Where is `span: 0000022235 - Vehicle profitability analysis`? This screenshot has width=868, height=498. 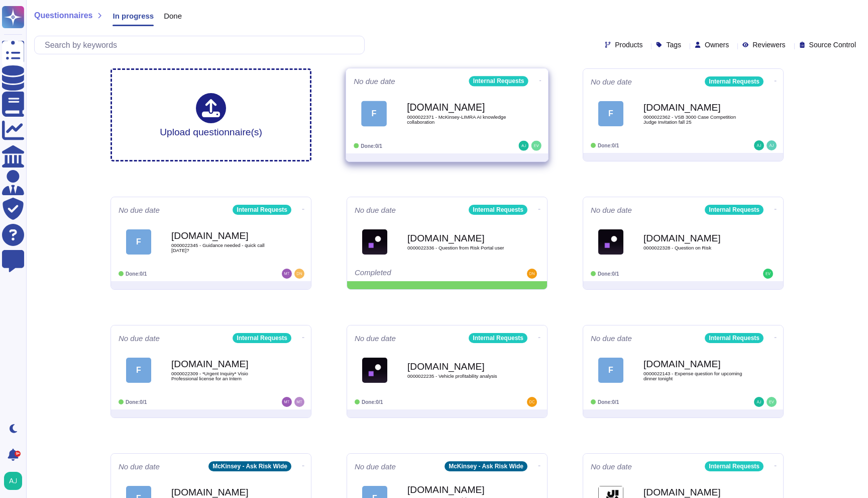 span: 0000022235 - Vehicle profitability analysis is located at coordinates (458, 376).